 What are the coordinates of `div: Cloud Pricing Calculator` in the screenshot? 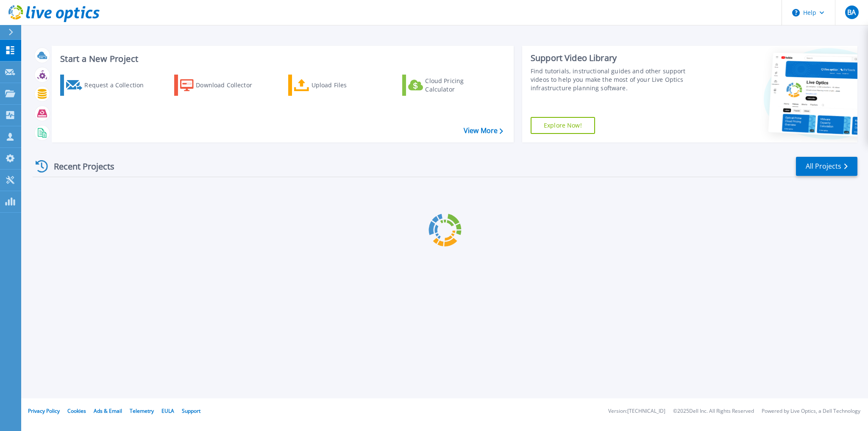 It's located at (459, 85).